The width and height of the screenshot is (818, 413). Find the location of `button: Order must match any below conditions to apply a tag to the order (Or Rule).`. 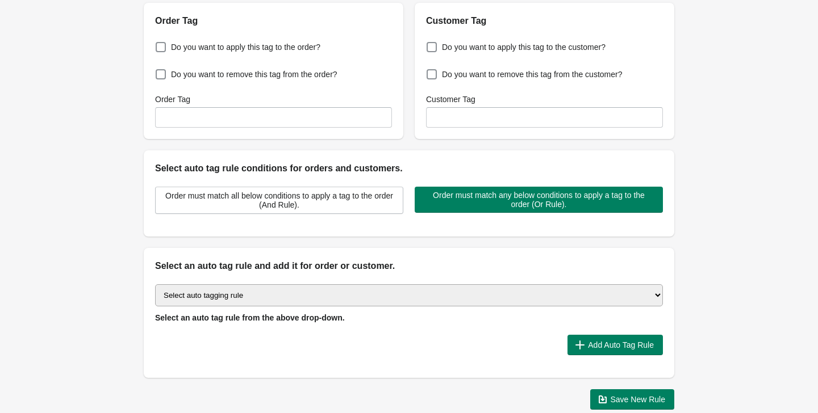

button: Order must match any below conditions to apply a tag to the order (Or Rule). is located at coordinates (538, 200).